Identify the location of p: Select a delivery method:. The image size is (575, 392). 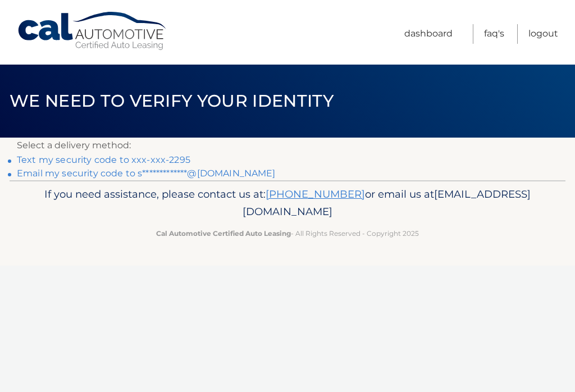
(287, 146).